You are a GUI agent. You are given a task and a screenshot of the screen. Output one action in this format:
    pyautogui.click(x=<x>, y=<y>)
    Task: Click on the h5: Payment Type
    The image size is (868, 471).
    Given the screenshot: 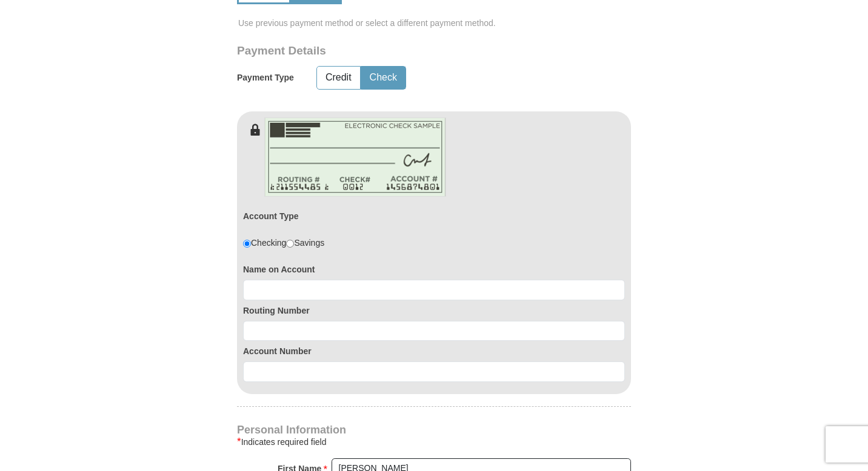 What is the action you would take?
    pyautogui.click(x=265, y=77)
    